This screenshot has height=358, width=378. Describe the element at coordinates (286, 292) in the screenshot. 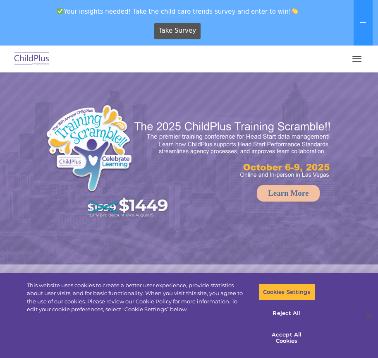

I see `button: Cookies Settings` at that location.